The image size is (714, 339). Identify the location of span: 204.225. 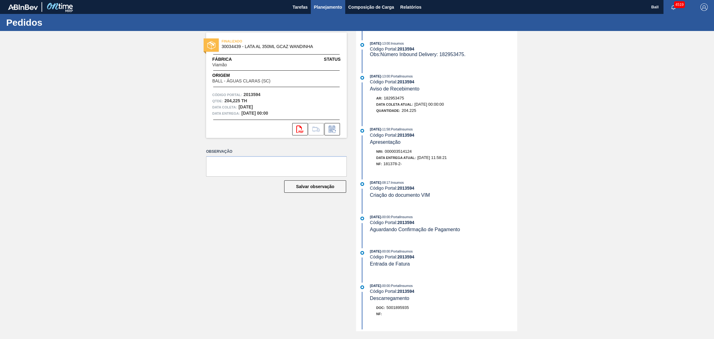
(409, 110).